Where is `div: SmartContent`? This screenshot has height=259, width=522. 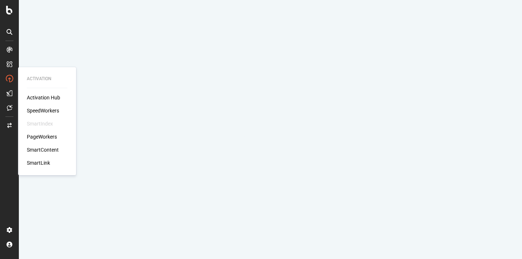
div: SmartContent is located at coordinates (43, 150).